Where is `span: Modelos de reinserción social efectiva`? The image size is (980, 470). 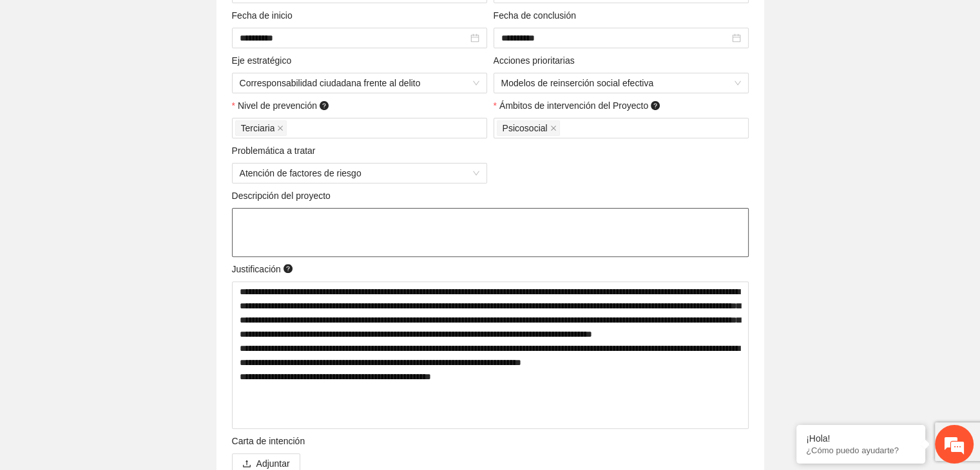
span: Modelos de reinserción social efectiva is located at coordinates (621, 83).